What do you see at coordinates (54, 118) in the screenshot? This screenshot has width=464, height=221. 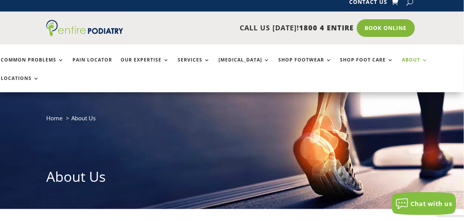 I see `span: Home` at bounding box center [54, 118].